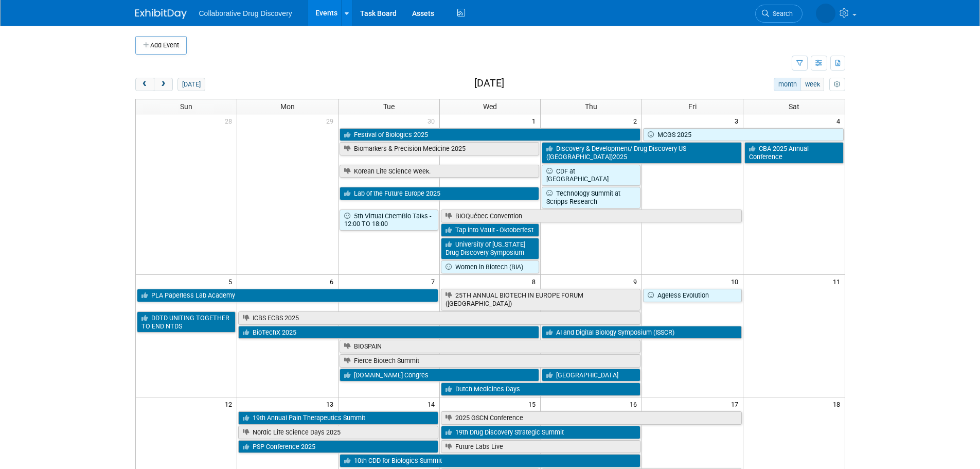 Image resolution: width=980 pixels, height=469 pixels. What do you see at coordinates (163, 84) in the screenshot?
I see `button: next` at bounding box center [163, 84].